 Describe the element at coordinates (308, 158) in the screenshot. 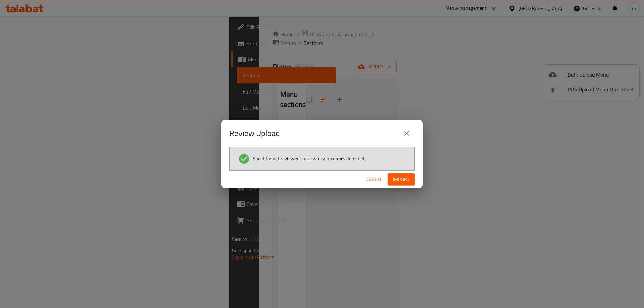

I see `span: Sheet format reviewed successfully, no errors detected.` at that location.